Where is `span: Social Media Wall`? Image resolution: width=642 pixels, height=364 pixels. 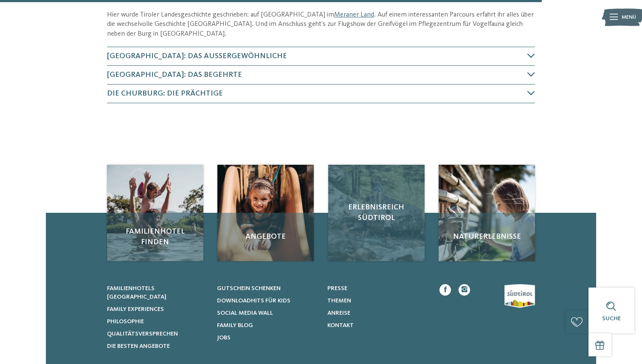 span: Social Media Wall is located at coordinates (245, 313).